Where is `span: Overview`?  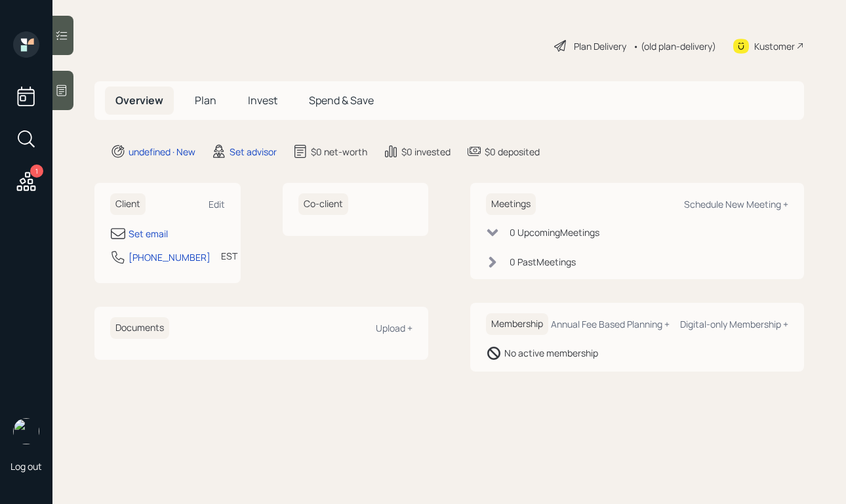 span: Overview is located at coordinates (139, 100).